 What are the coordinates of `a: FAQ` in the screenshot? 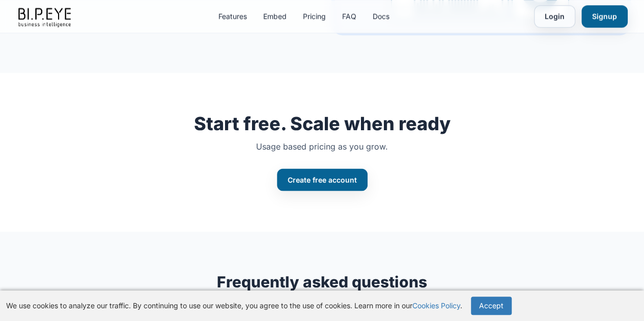 It's located at (349, 16).